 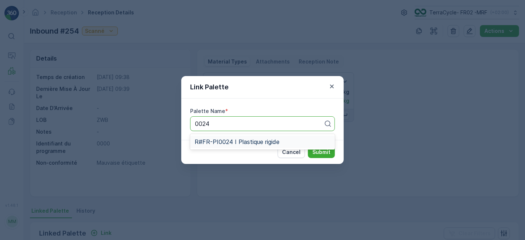 I want to click on label: Palette Name, so click(x=208, y=111).